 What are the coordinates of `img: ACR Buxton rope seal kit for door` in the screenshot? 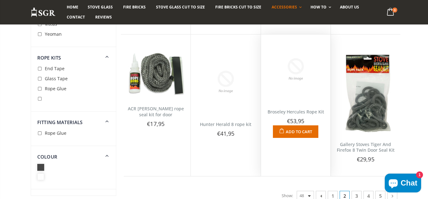 It's located at (156, 74).